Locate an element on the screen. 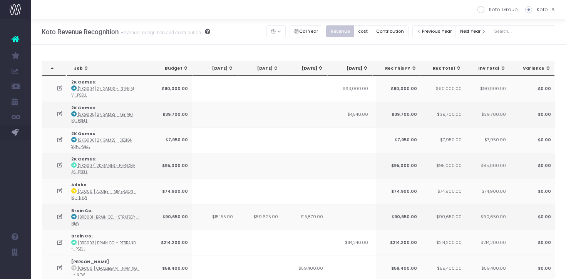 Image resolution: width=566 pixels, height=279 pixels. img: images/default_profile_image.png is located at coordinates (15, 270).